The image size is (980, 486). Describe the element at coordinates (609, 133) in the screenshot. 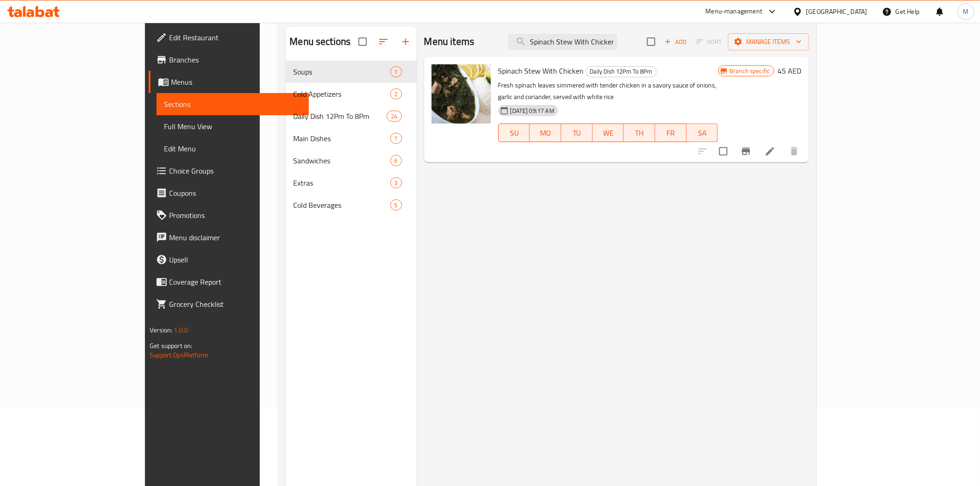

I see `button: WE` at that location.